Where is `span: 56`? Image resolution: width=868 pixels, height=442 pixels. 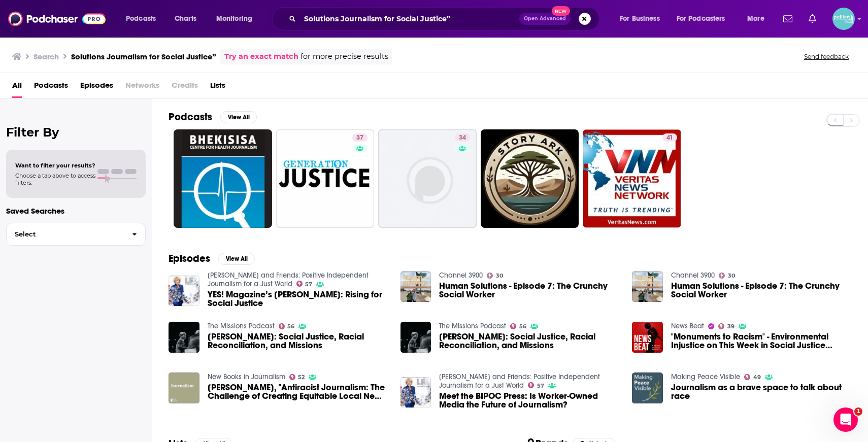 span: 56 is located at coordinates (523, 326).